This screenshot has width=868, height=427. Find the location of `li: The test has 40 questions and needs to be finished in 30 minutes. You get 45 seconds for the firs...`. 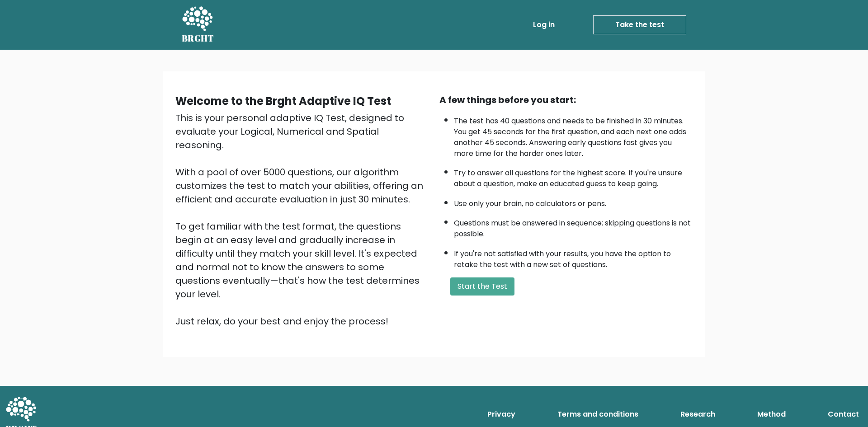

li: The test has 40 questions and needs to be finished in 30 minutes. You get 45 seconds for the firs... is located at coordinates (573, 135).